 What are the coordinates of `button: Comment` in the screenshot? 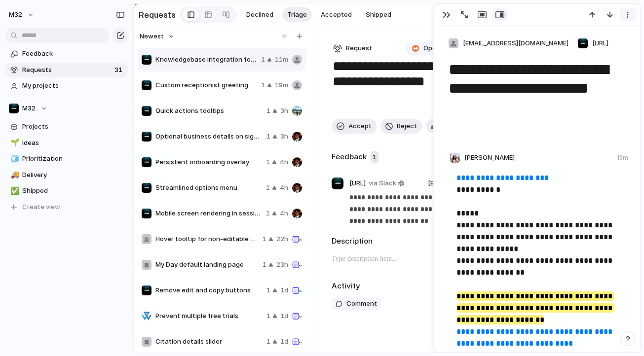 It's located at (356, 304).